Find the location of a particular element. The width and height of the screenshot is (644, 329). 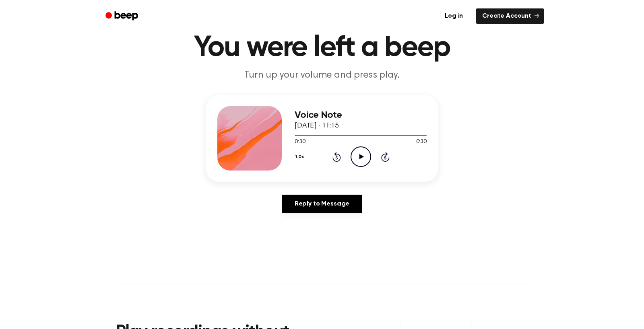

button: 1.0x is located at coordinates (301, 157).